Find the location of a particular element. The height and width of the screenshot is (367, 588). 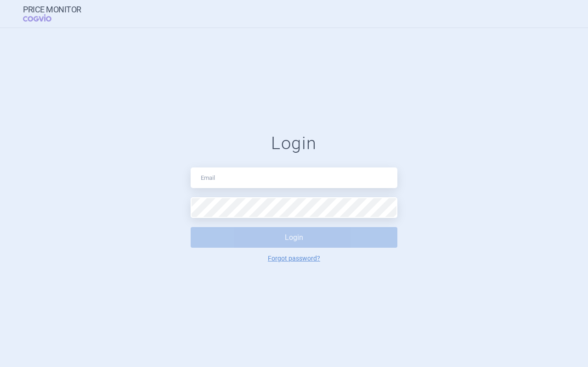

a: Price MonitorCOGVIO is located at coordinates (52, 14).